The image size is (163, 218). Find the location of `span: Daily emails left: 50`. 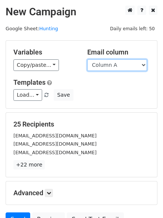

span: Daily emails left: 50 is located at coordinates (133, 29).